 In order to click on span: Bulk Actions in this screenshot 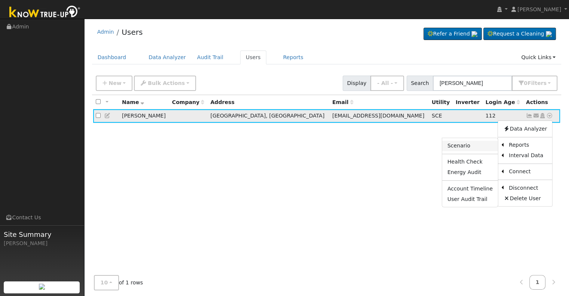, I will do `click(166, 83)`.